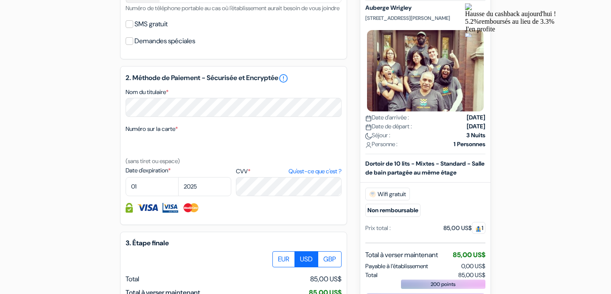 The width and height of the screenshot is (611, 294). What do you see at coordinates (129, 208) in the screenshot?
I see `img: Information de carte de crédit entièrement encryptée et sécurisée` at bounding box center [129, 208].